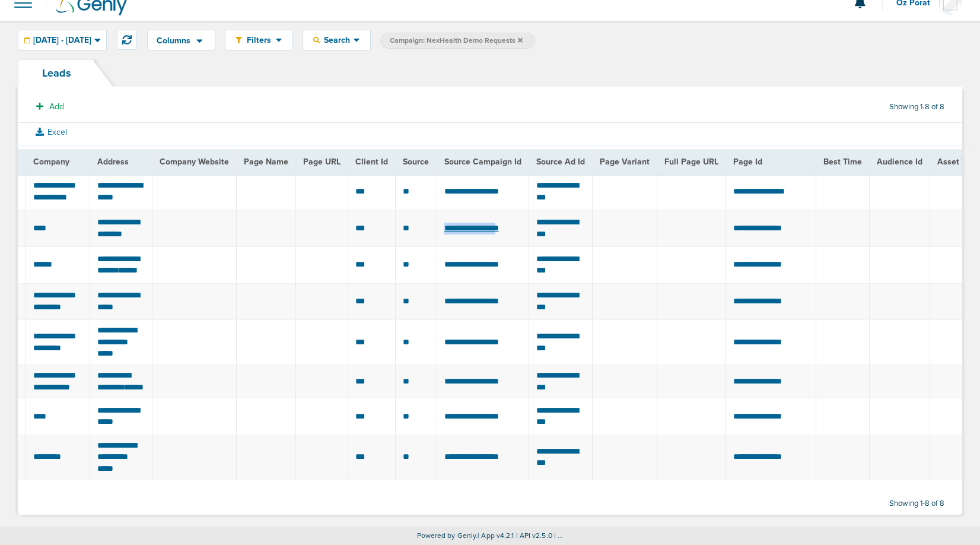 Image resolution: width=980 pixels, height=545 pixels. What do you see at coordinates (174, 41) in the screenshot?
I see `span: Columns` at bounding box center [174, 41].